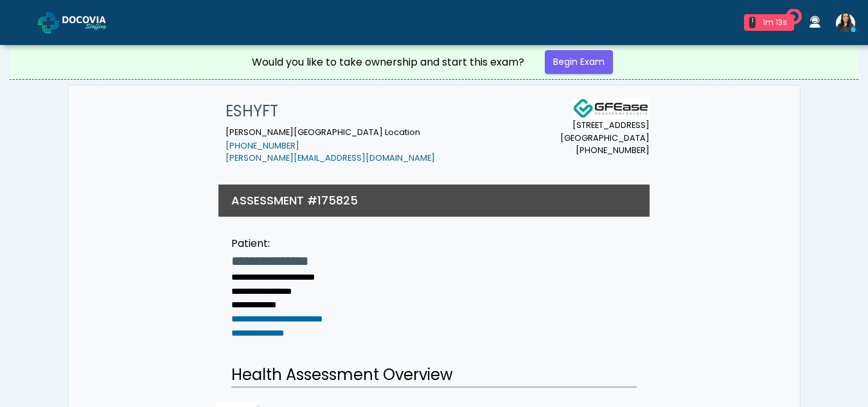  I want to click on div: 1, so click(753, 23).